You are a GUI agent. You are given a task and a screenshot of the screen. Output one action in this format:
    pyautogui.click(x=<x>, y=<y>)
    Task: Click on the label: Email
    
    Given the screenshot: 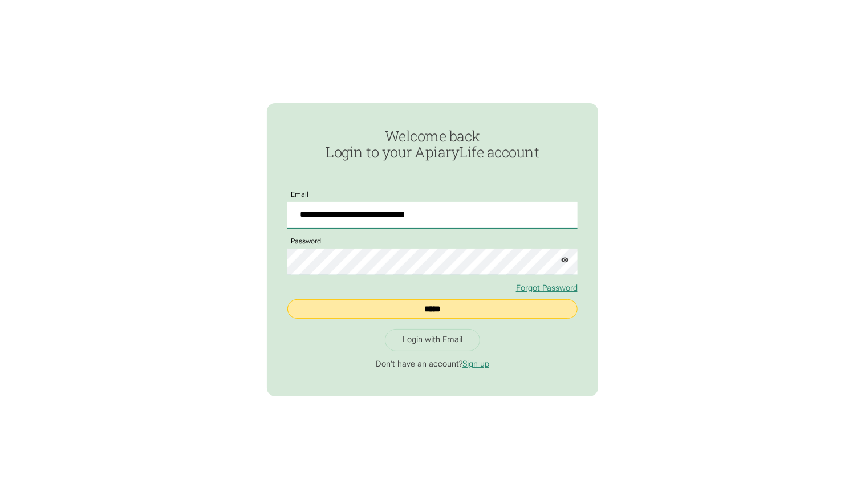 What is the action you would take?
    pyautogui.click(x=299, y=195)
    